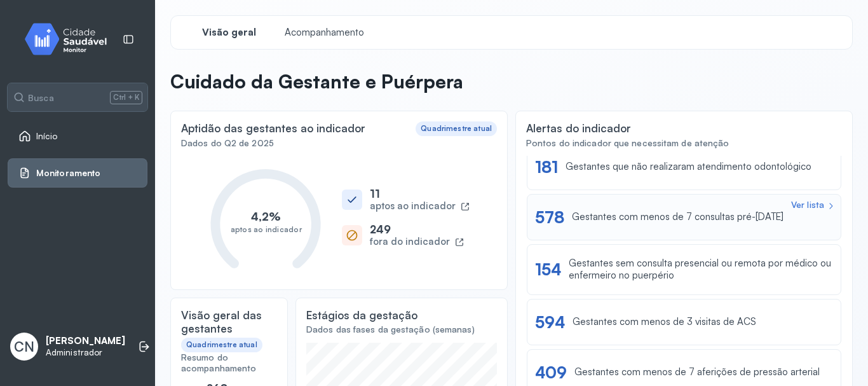 This screenshot has width=868, height=386. What do you see at coordinates (547, 166) in the screenshot?
I see `div: 181` at bounding box center [547, 166].